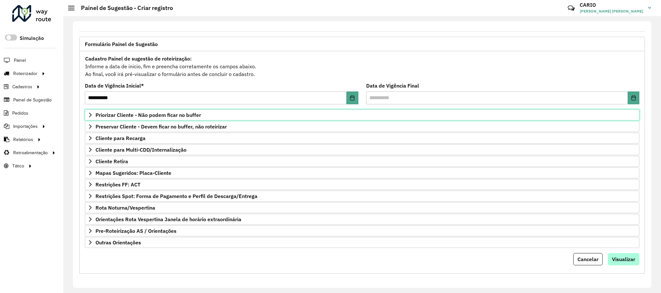  Describe the element at coordinates (118, 243) in the screenshot. I see `span: Outras Orientações` at that location.